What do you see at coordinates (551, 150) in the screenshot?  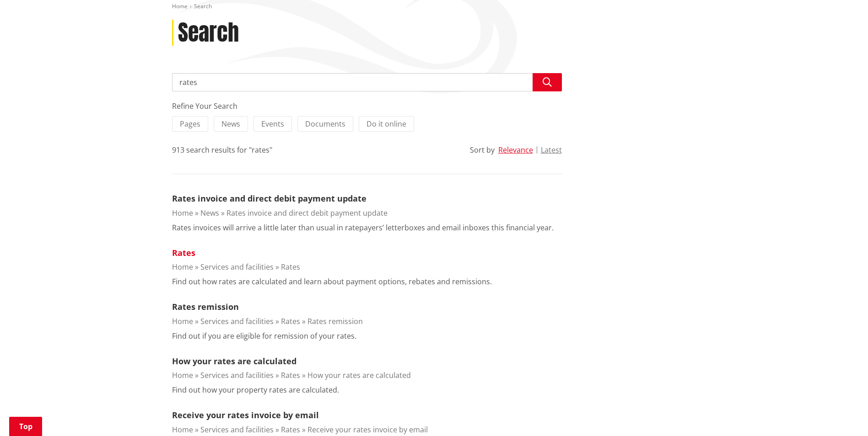 I see `button: Latest` at bounding box center [551, 150].